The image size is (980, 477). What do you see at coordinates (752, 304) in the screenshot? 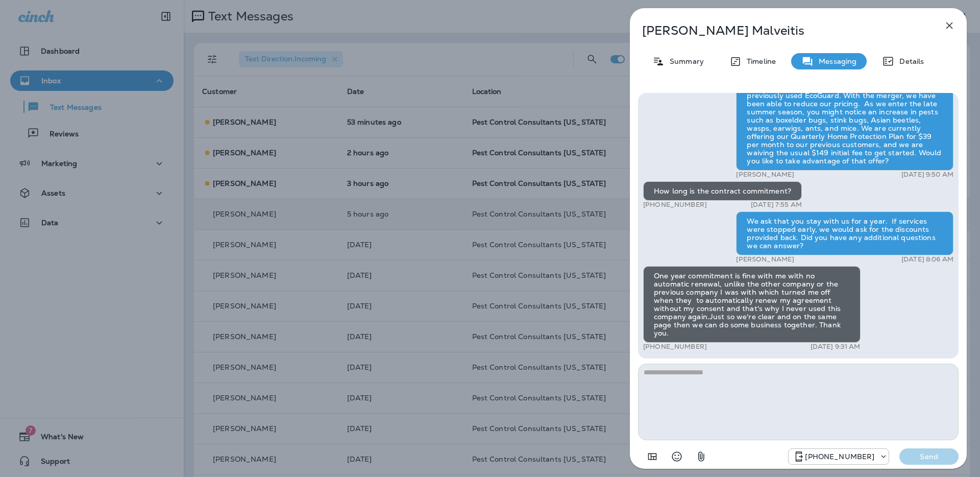
I see `div: One year commitment is fine with me with no automatic renewal, unlike the other company or the pr...` at bounding box center [752, 304].